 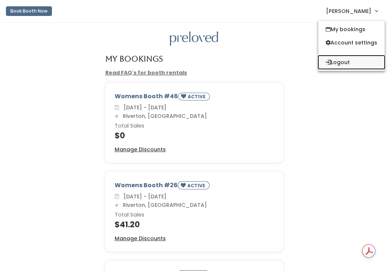 I want to click on h4: $0, so click(x=194, y=135).